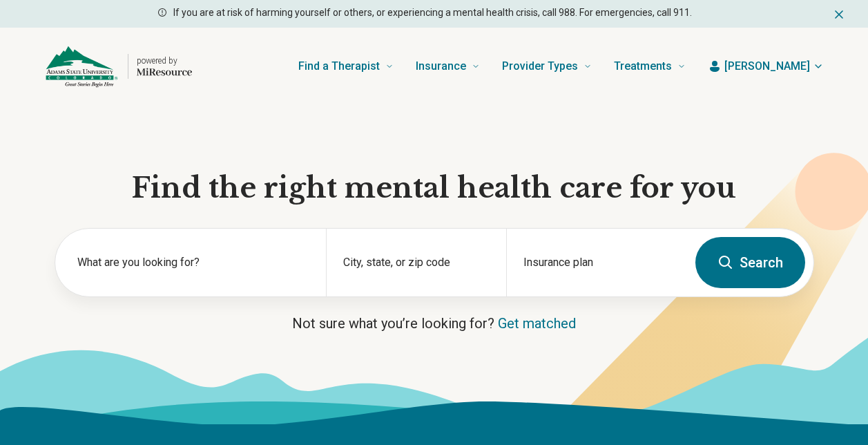  I want to click on h1: Find the right mental health care for you, so click(434, 188).